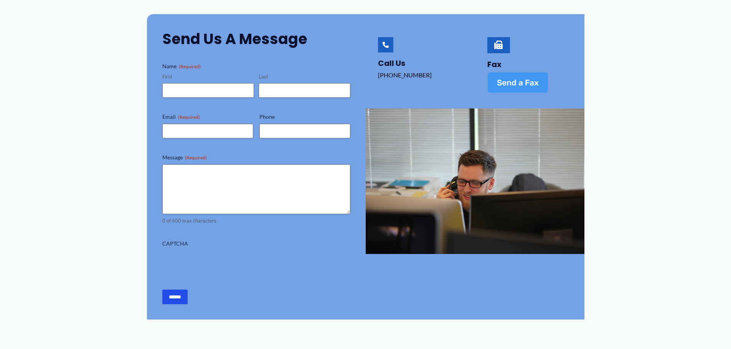  What do you see at coordinates (256, 221) in the screenshot?
I see `div: 0 of 600 max characters` at bounding box center [256, 221].